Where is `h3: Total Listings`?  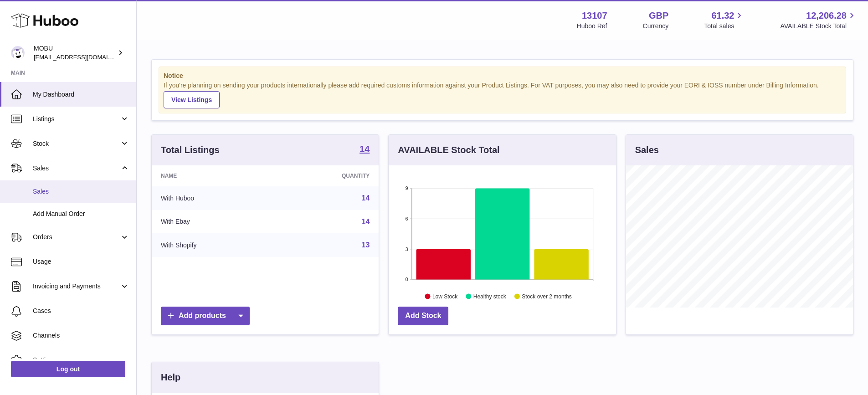 h3: Total Listings is located at coordinates (190, 150).